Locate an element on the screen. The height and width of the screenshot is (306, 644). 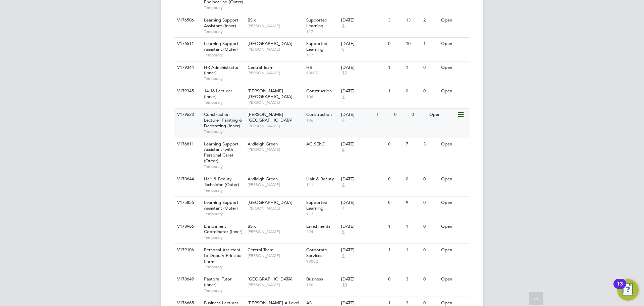
div: V179623 is located at coordinates (187, 114).